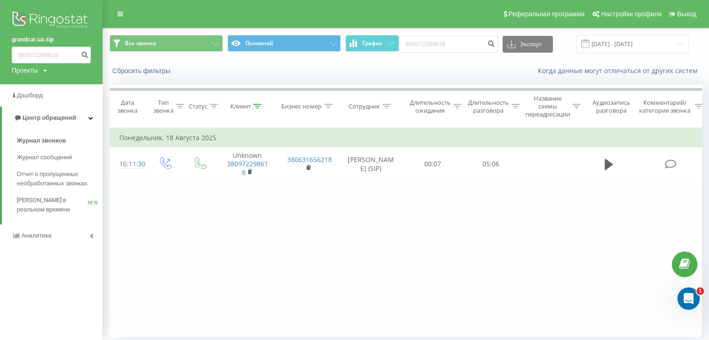 The height and width of the screenshot is (340, 709). Describe the element at coordinates (364, 106) in the screenshot. I see `div: Сотрудник` at that location.